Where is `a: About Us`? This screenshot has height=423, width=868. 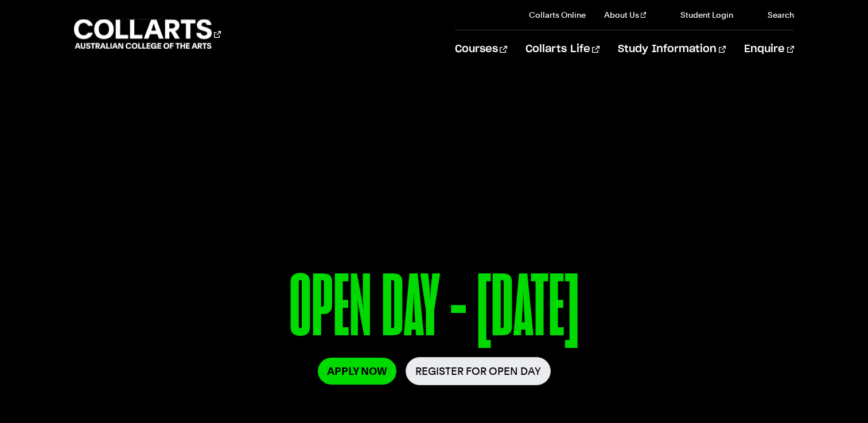
a: About Us is located at coordinates (625, 15).